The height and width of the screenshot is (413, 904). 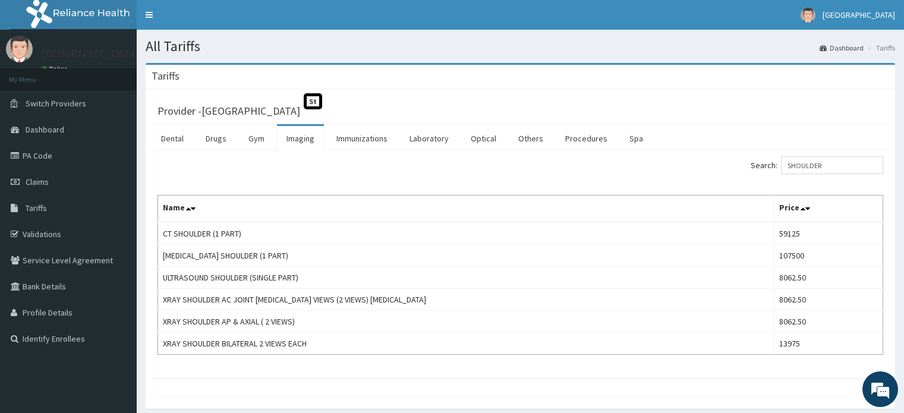 What do you see at coordinates (531, 138) in the screenshot?
I see `a: Others` at bounding box center [531, 138].